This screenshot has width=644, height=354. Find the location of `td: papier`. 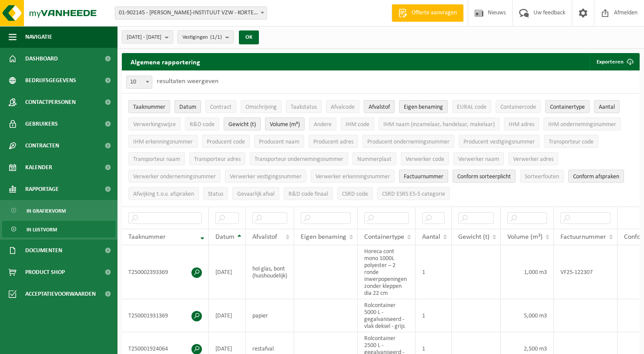

td: papier is located at coordinates (270, 316).